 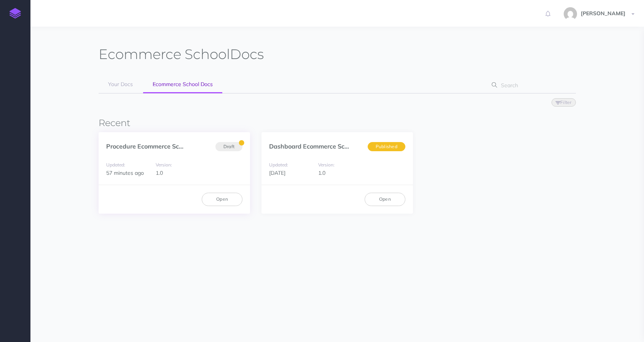 What do you see at coordinates (164, 54) in the screenshot?
I see `span: Ecommerce School` at bounding box center [164, 54].